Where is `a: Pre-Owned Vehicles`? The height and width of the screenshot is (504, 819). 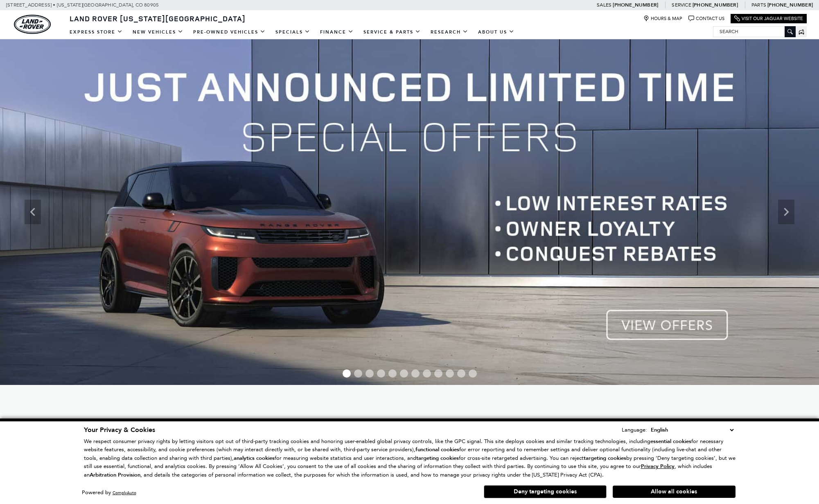 a: Pre-Owned Vehicles is located at coordinates (229, 32).